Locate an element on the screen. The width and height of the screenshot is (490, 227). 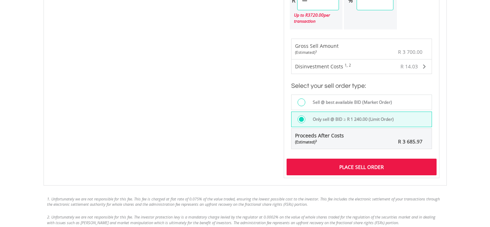
span: R 14.03 is located at coordinates (409, 66).